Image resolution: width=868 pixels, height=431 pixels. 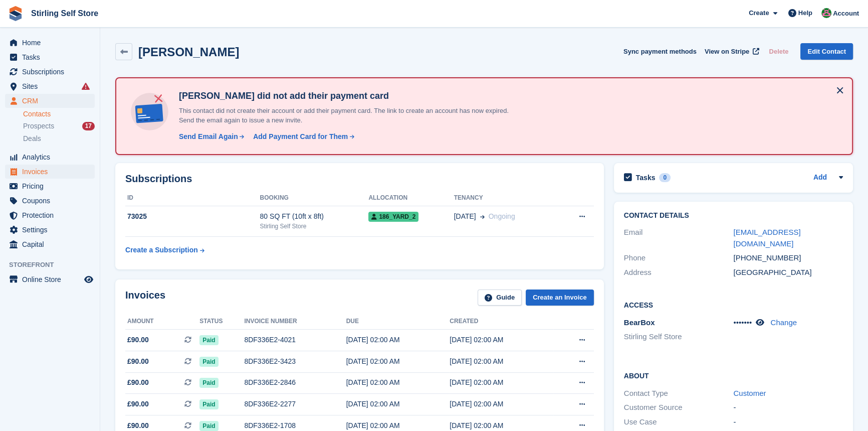 I want to click on div: 8DF336E2-4021, so click(x=294, y=340).